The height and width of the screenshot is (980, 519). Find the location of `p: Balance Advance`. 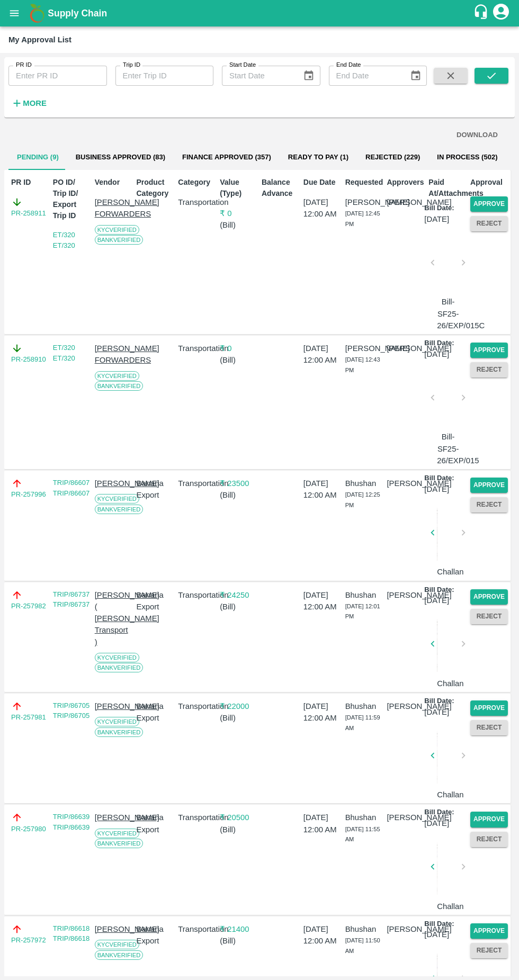

p: Balance Advance is located at coordinates (280, 188).